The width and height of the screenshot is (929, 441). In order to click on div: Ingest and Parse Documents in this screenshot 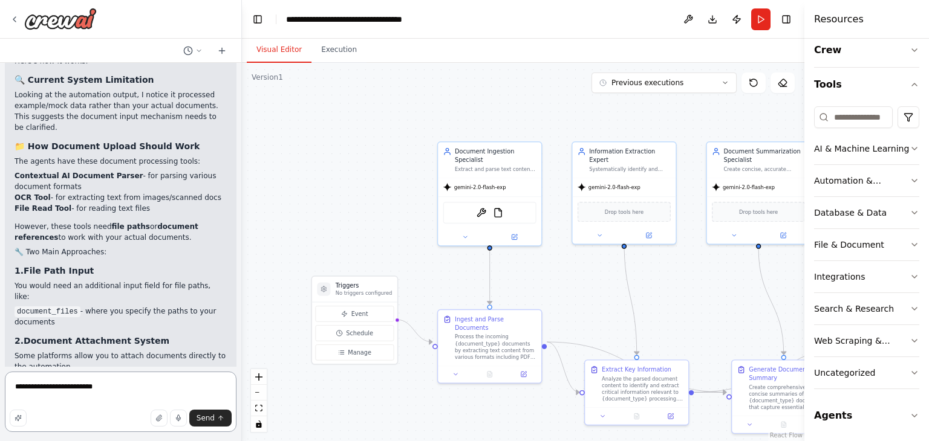, I will do `click(495, 324)`.